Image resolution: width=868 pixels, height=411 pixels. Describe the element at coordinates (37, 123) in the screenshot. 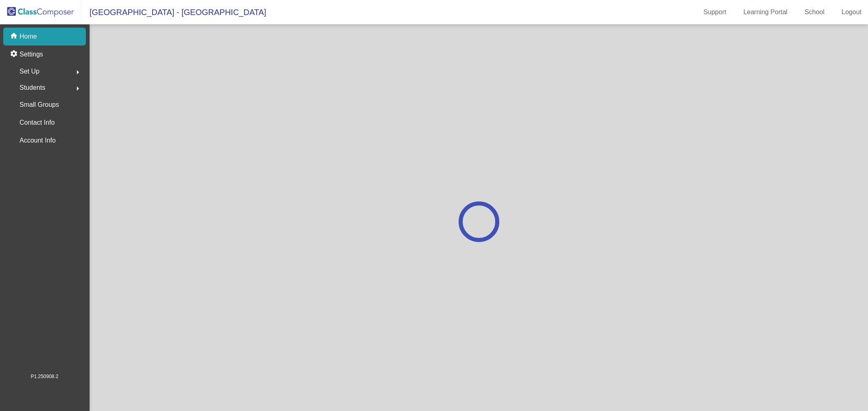

I see `p: Contact Info` at that location.